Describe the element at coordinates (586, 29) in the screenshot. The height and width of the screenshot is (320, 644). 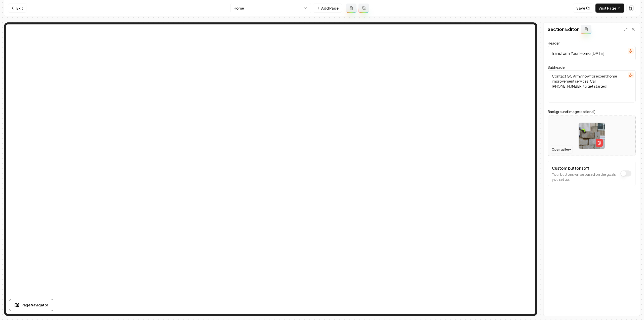
I see `button: Add admin section prompt` at that location.